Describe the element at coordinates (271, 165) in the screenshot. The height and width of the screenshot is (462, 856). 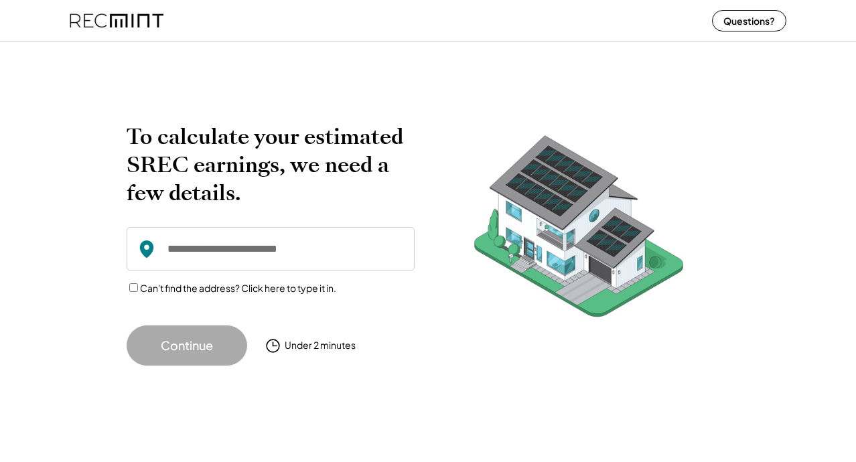
I see `h2: To calculate your estimated SREC earnings, we need a few details.` at that location.